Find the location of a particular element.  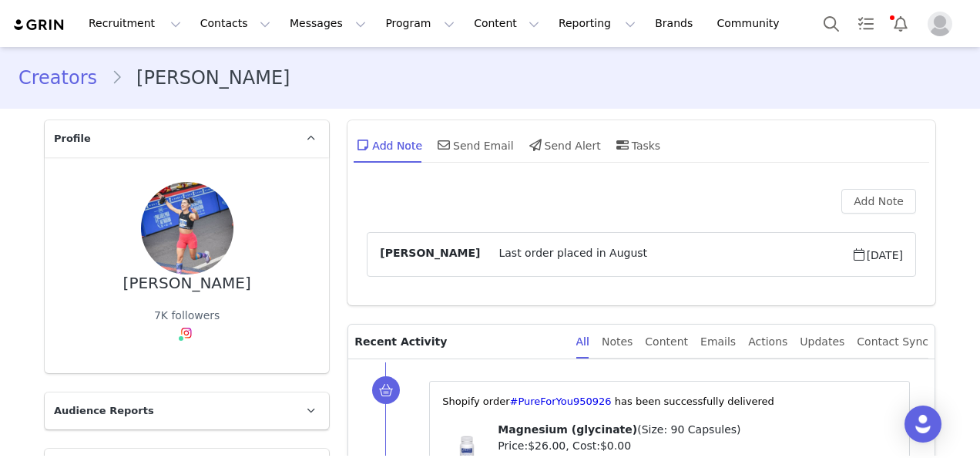

a: Tasks is located at coordinates (866, 23).